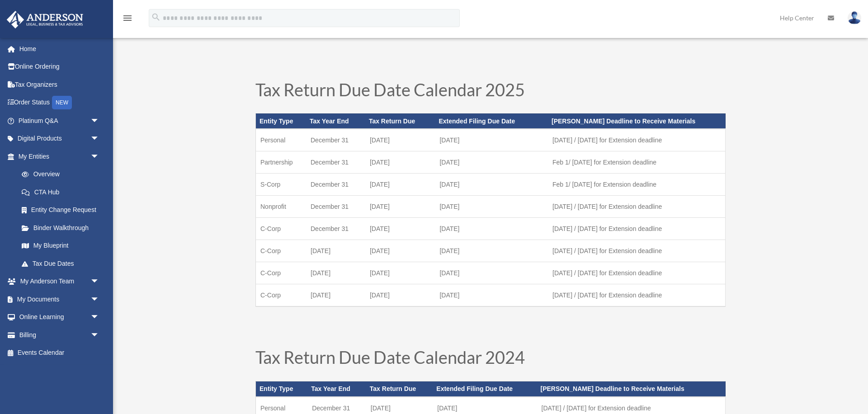  What do you see at coordinates (45, 19) in the screenshot?
I see `img: Anderson Advisors Platinum Portal` at bounding box center [45, 19].